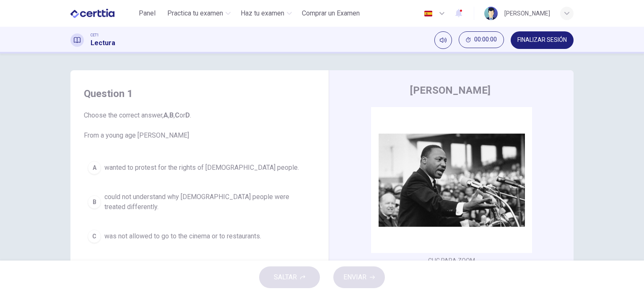 The image size is (644, 294). I want to click on b: A, so click(166, 115).